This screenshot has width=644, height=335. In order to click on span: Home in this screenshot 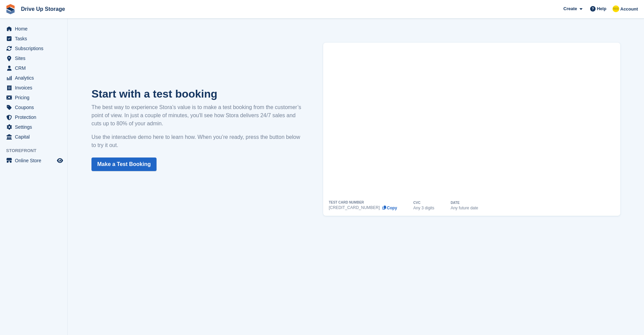, I will do `click(35, 29)`.